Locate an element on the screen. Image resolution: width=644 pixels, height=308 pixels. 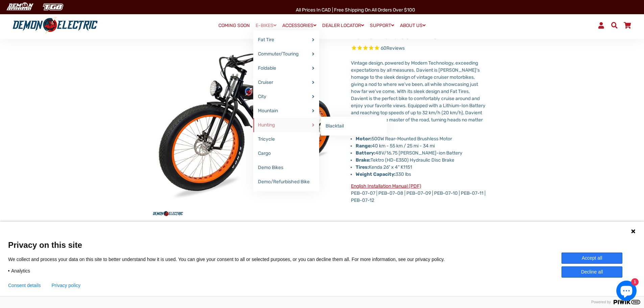
button: Decline all is located at coordinates (592, 272).